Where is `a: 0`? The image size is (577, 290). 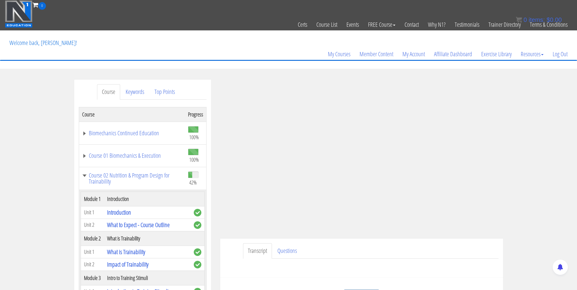
a: 0 is located at coordinates (39, 5).